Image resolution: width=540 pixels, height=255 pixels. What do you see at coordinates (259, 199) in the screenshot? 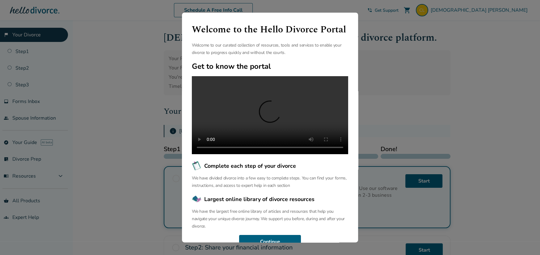
I see `span: Largest online library of divorce resources` at bounding box center [259, 199].